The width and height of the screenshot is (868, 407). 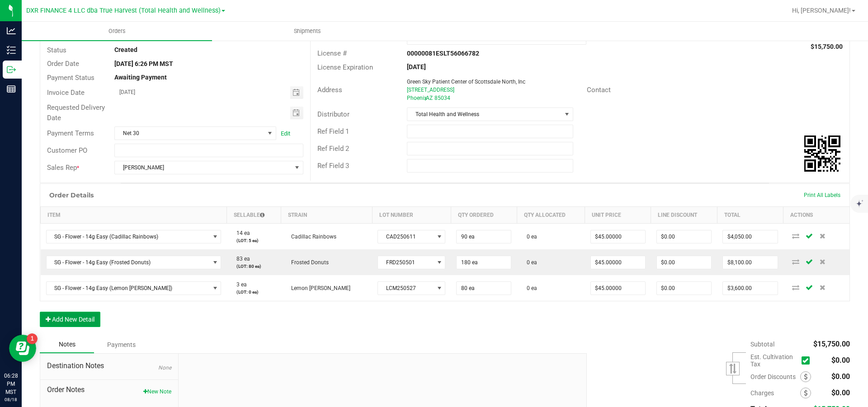 I want to click on span: Address, so click(x=330, y=90).